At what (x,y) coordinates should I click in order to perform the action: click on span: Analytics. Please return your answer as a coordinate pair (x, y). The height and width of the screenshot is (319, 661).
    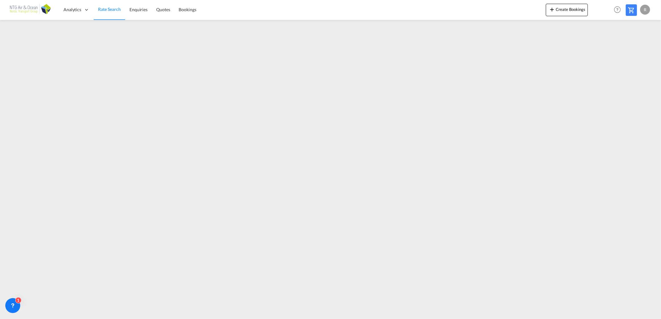
    Looking at the image, I should click on (72, 10).